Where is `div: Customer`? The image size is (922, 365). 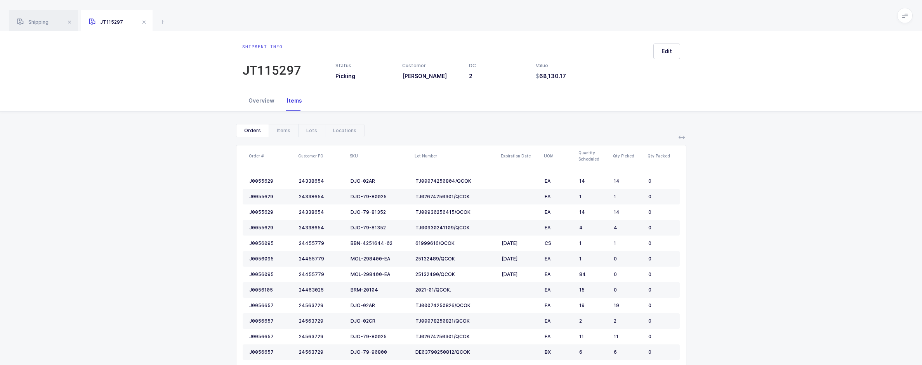 div: Customer is located at coordinates (431, 66).